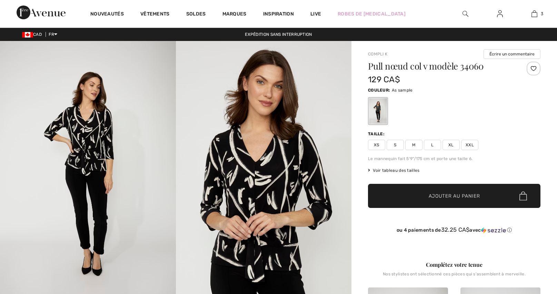 This screenshot has width=557, height=294. I want to click on span: 129 CA$, so click(384, 80).